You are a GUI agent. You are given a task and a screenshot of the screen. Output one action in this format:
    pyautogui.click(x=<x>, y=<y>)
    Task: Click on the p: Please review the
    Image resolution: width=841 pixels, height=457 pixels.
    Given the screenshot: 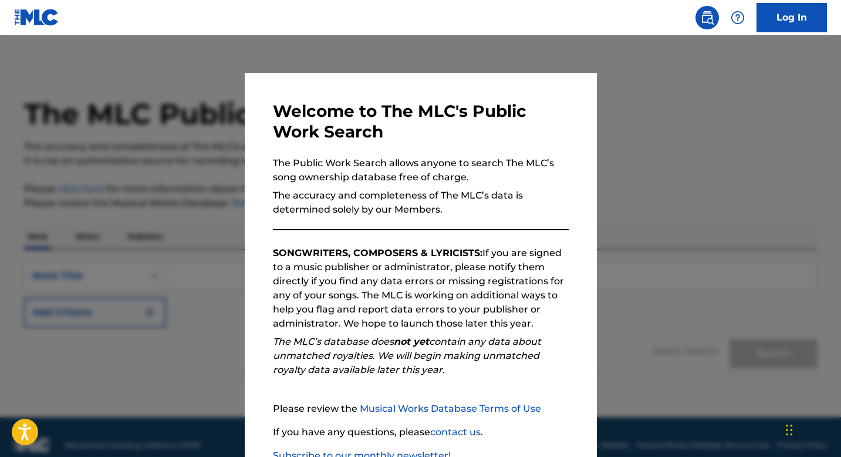 What is the action you would take?
    pyautogui.click(x=421, y=409)
    